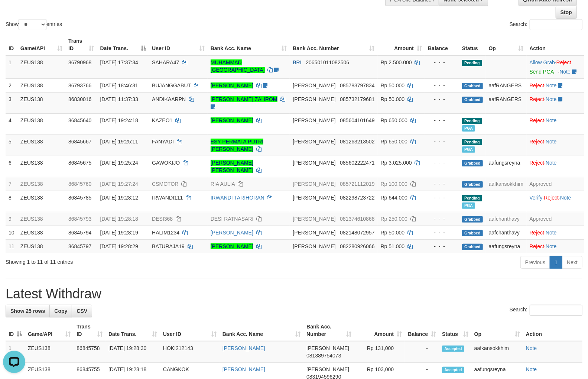 The image size is (588, 379). Describe the element at coordinates (223, 184) in the screenshot. I see `a: RIA AULIA` at that location.